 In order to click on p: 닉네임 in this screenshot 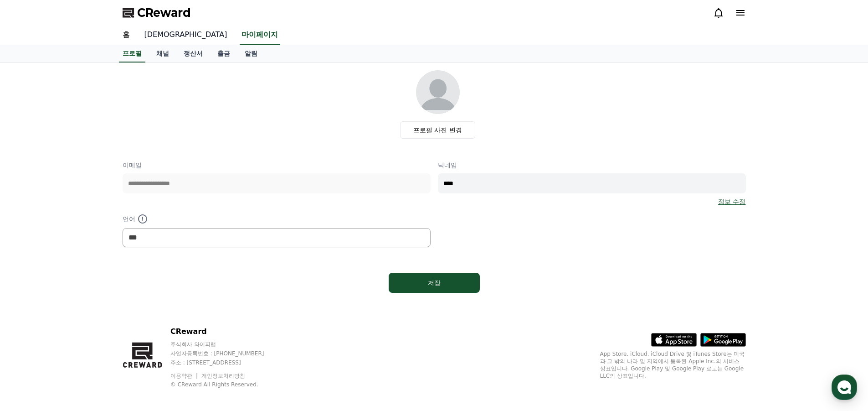, I will do `click(592, 166)`.